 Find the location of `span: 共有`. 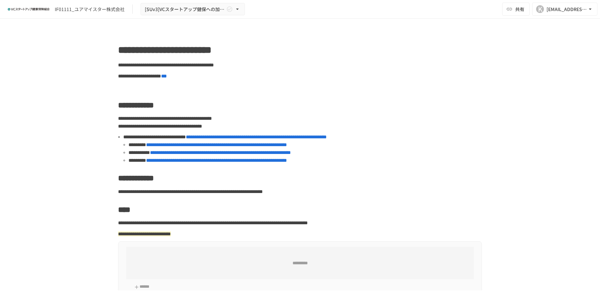

span: 共有 is located at coordinates (520, 9).